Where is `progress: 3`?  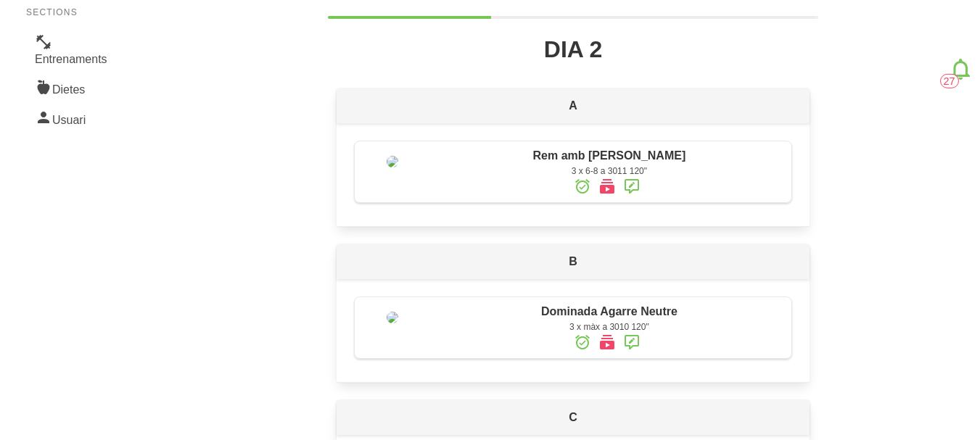
progress: 3 is located at coordinates (573, 17).